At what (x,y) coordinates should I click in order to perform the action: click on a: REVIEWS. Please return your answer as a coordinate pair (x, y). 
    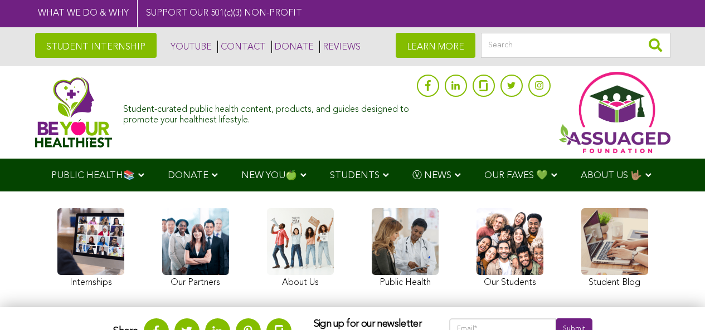
    Looking at the image, I should click on (340, 47).